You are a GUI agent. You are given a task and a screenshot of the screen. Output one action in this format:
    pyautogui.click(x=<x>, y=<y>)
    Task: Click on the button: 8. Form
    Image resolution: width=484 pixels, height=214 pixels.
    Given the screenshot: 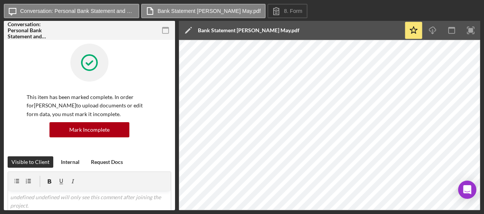 What is the action you would take?
    pyautogui.click(x=287, y=11)
    